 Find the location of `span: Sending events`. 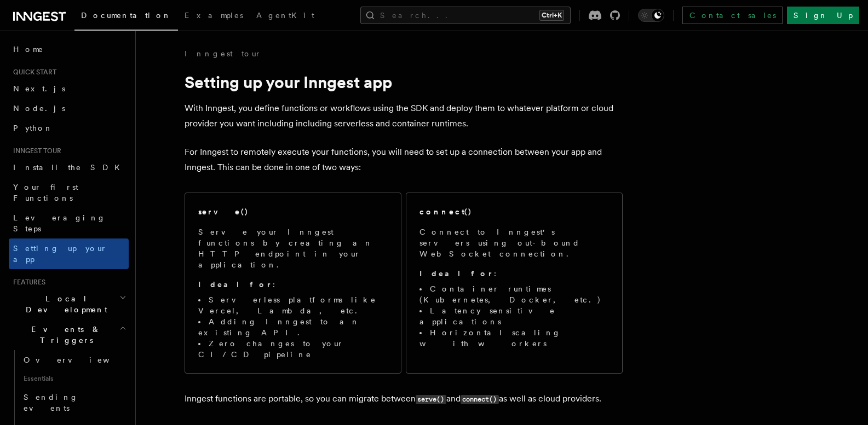

span: Sending events is located at coordinates (51, 403).